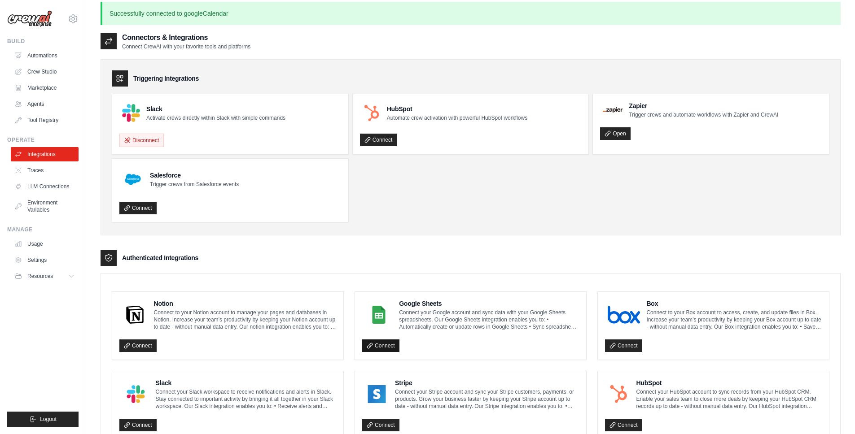  What do you see at coordinates (246, 399) in the screenshot?
I see `p: Connect your Slack workspace to receive notifications and alerts in Slack. Stay connected to impo...` at bounding box center [246, 399].